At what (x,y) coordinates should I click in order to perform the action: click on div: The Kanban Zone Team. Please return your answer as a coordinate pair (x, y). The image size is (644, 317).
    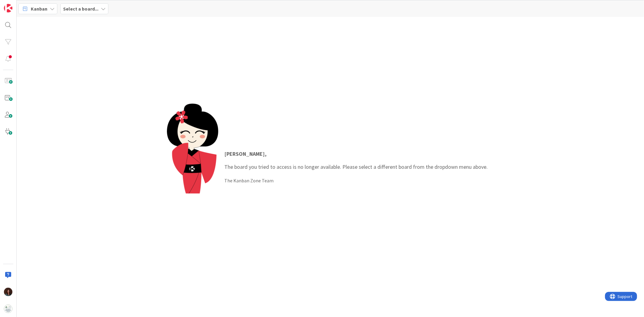
    Looking at the image, I should click on (356, 180).